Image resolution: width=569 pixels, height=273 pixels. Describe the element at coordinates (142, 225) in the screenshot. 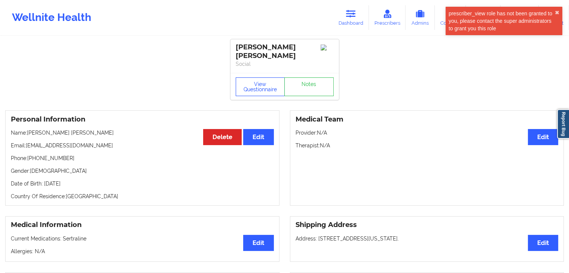

I see `h3: Medical Information` at that location.